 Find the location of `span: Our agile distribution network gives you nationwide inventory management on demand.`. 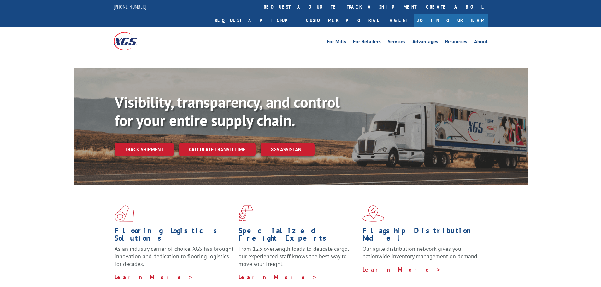

span: Our agile distribution network gives you nationwide inventory management on demand. is located at coordinates (420, 253).